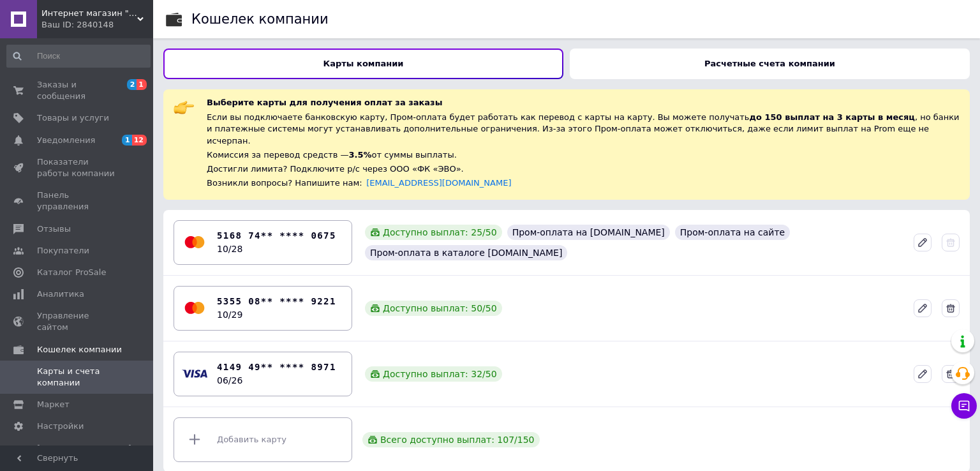 This screenshot has width=980, height=471. I want to click on div: Возникли вопросы? Напишите нам:, so click(583, 183).